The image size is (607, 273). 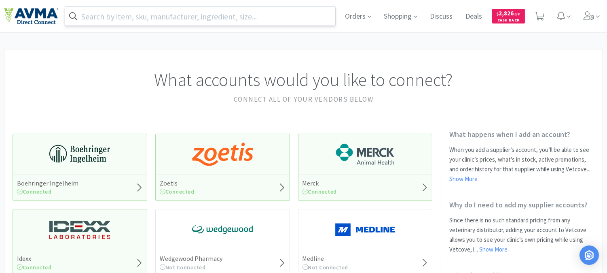 What do you see at coordinates (522, 235) in the screenshot?
I see `p: Since there is no such standard pricing from any veterinary distributor, adding your account to V...` at bounding box center [522, 235].